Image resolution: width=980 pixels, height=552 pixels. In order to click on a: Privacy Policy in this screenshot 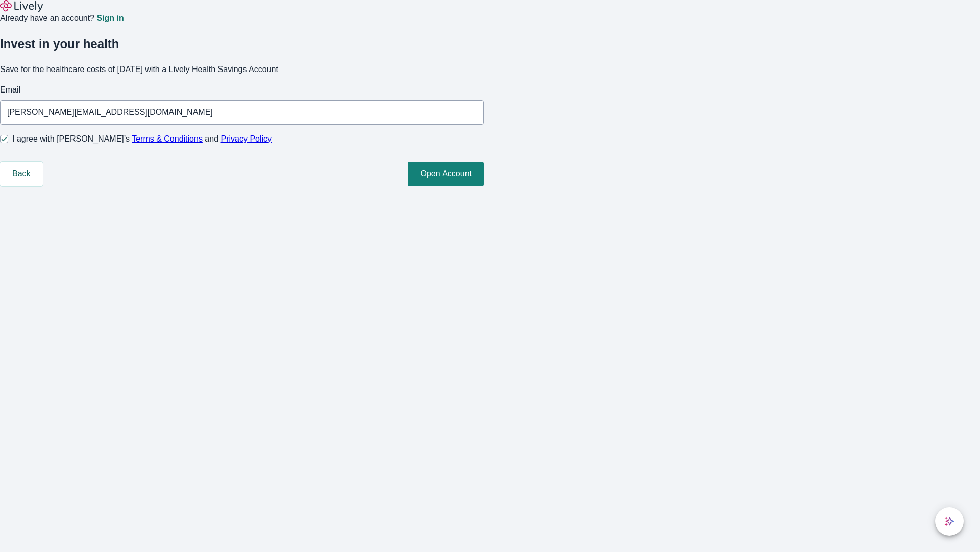, I will do `click(246, 138)`.